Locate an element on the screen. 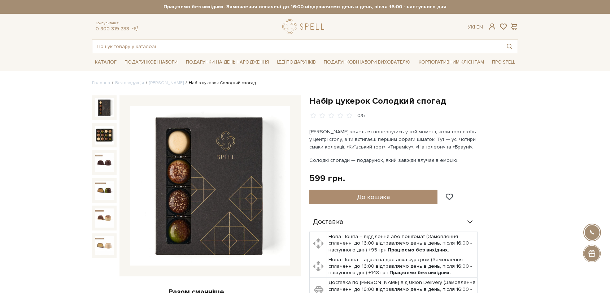  a: Подарункові набори вихователю is located at coordinates (367, 62).